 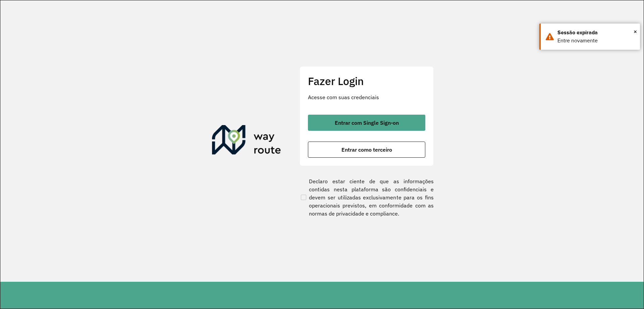 I want to click on button: Close, so click(x=635, y=31).